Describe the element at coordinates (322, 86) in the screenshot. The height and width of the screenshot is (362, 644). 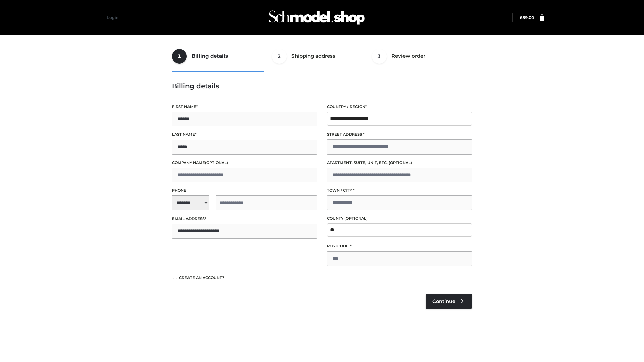
I see `h3: Billing details` at that location.